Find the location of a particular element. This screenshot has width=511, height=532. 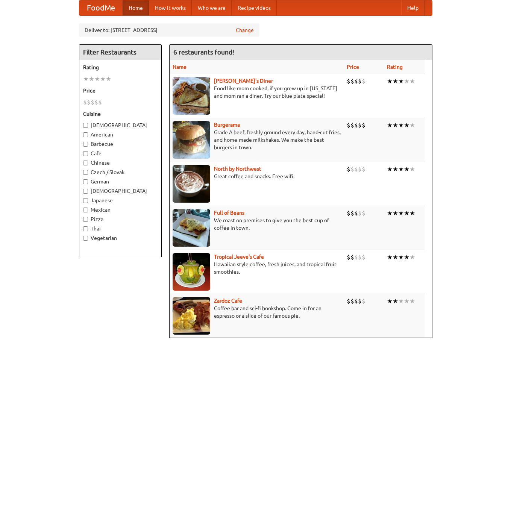

h5: Price is located at coordinates (120, 91).